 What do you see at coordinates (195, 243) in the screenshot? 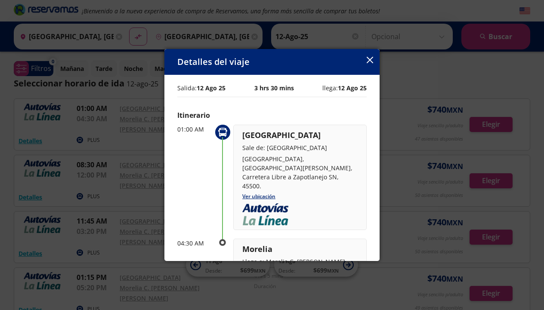
I see `p: 04:30 AM` at bounding box center [195, 243].